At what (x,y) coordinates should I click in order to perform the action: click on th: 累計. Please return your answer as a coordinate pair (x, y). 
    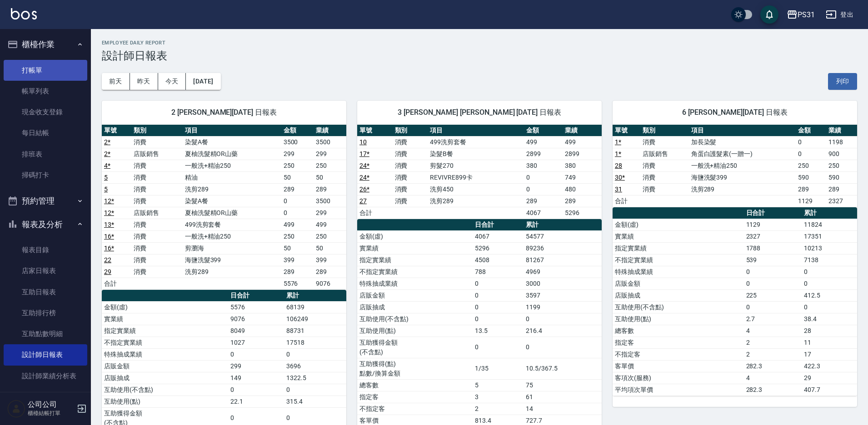
    Looking at the image, I should click on (315, 296).